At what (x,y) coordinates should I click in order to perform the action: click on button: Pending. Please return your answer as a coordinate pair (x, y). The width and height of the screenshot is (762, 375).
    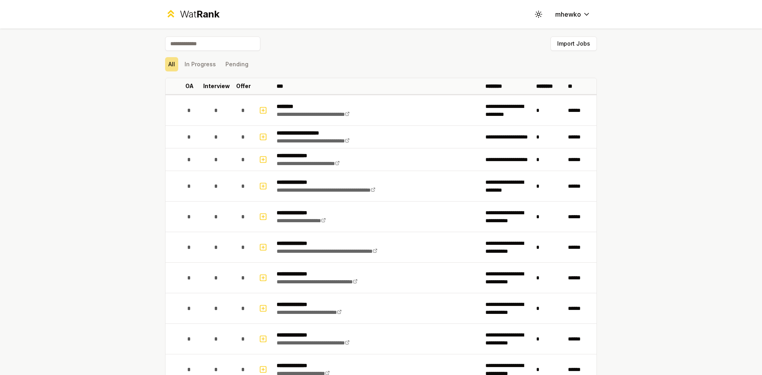
    Looking at the image, I should click on (237, 64).